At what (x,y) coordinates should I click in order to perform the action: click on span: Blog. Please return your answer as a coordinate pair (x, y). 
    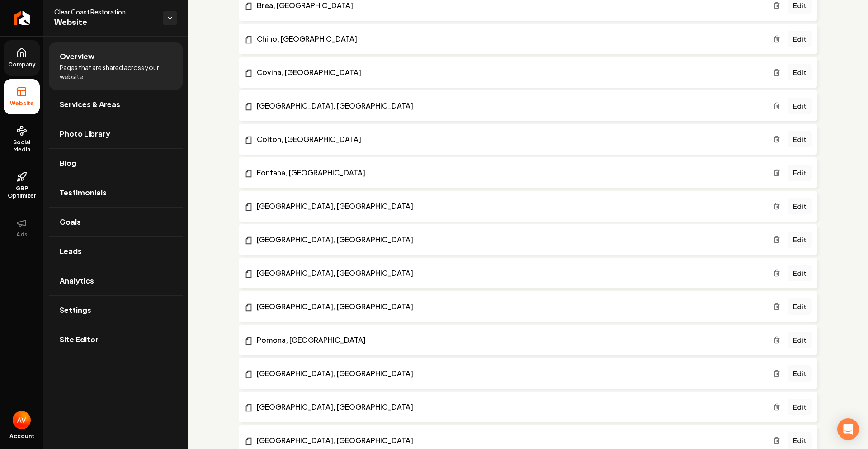
    Looking at the image, I should click on (68, 163).